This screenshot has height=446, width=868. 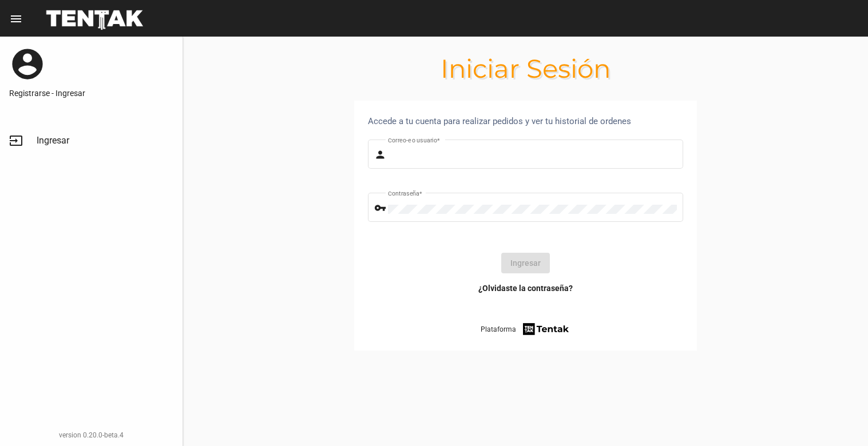 I want to click on div: version 0.20.0-beta.4, so click(x=91, y=435).